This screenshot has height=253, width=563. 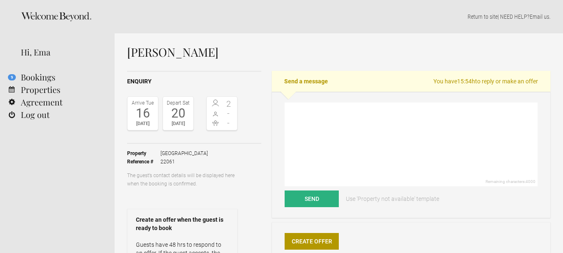 I want to click on flynt-notification-badge: 9, so click(x=12, y=77).